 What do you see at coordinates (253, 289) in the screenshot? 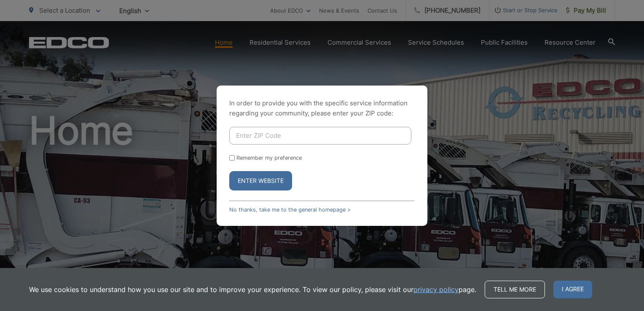
I see `p: We use cookies to understand how you use our site and to improve your experience. To view our pol...` at bounding box center [253, 289].